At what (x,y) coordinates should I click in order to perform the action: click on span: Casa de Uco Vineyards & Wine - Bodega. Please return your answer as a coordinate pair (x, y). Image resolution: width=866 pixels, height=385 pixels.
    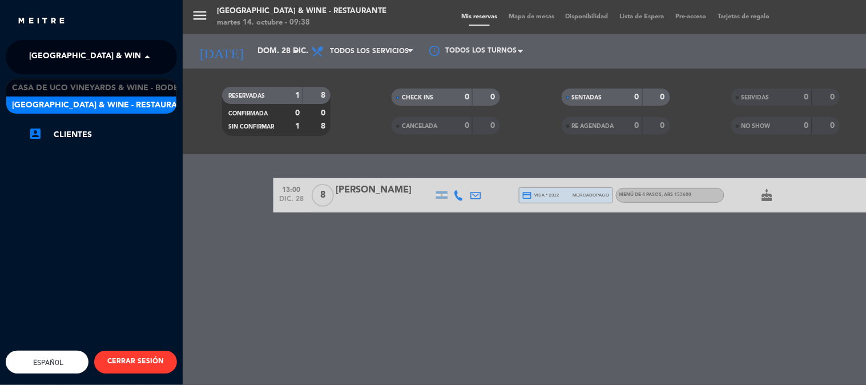
    Looking at the image, I should click on (101, 88).